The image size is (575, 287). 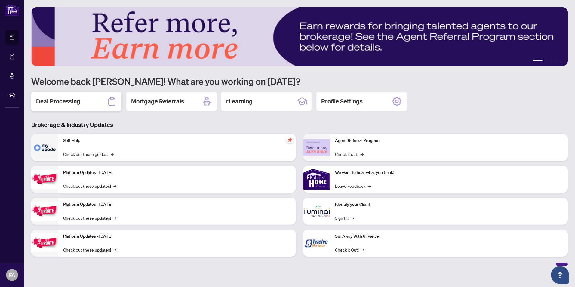 I want to click on h2: Deal Processing, so click(x=58, y=101).